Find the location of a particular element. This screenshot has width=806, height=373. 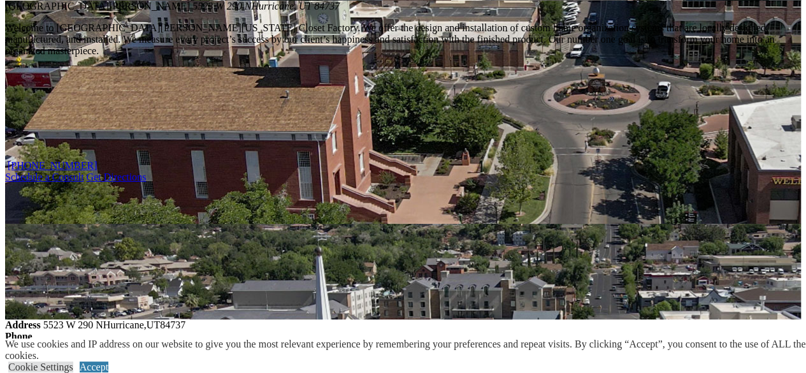

span: Hurricane, UT 84737 is located at coordinates (295, 6).